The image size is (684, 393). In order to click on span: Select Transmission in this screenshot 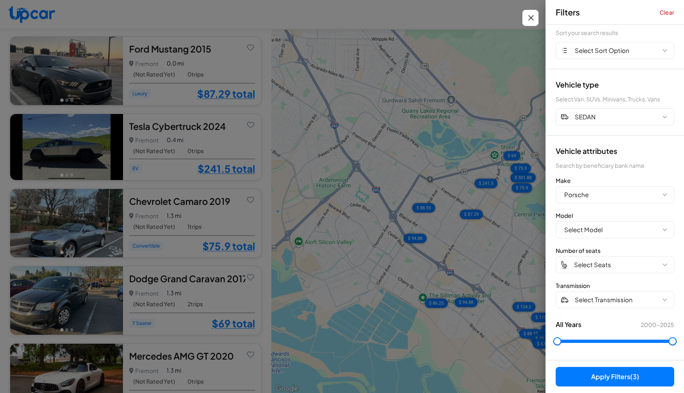, I will do `click(604, 300)`.